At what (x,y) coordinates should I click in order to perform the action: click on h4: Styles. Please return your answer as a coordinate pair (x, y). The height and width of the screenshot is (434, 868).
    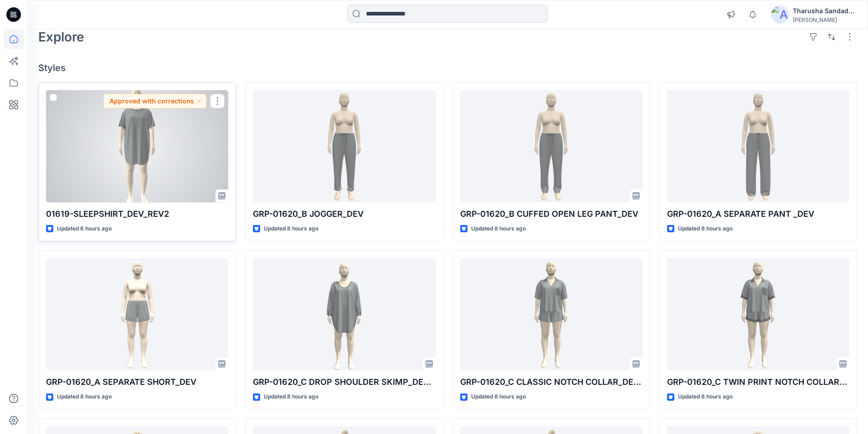
    Looking at the image, I should click on (447, 68).